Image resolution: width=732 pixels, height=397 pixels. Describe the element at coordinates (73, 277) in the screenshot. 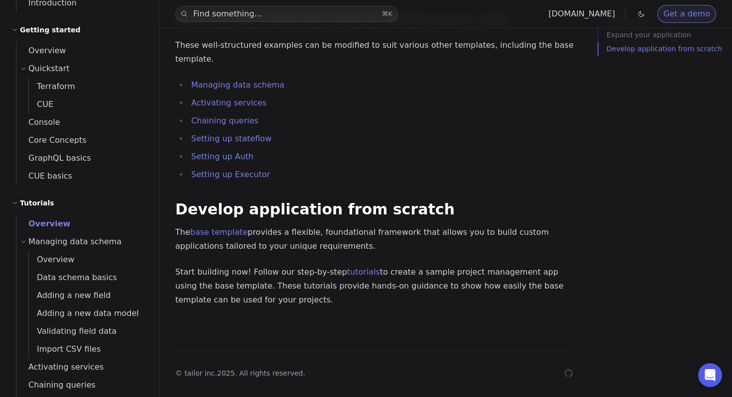

I see `span: Data schema basics` at that location.